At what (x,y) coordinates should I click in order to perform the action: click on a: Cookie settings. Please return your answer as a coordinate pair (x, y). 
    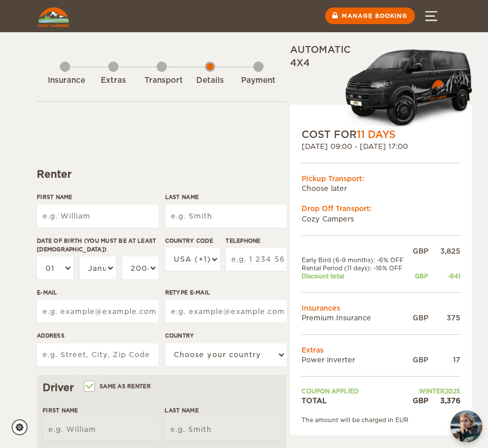
    Looking at the image, I should click on (23, 427).